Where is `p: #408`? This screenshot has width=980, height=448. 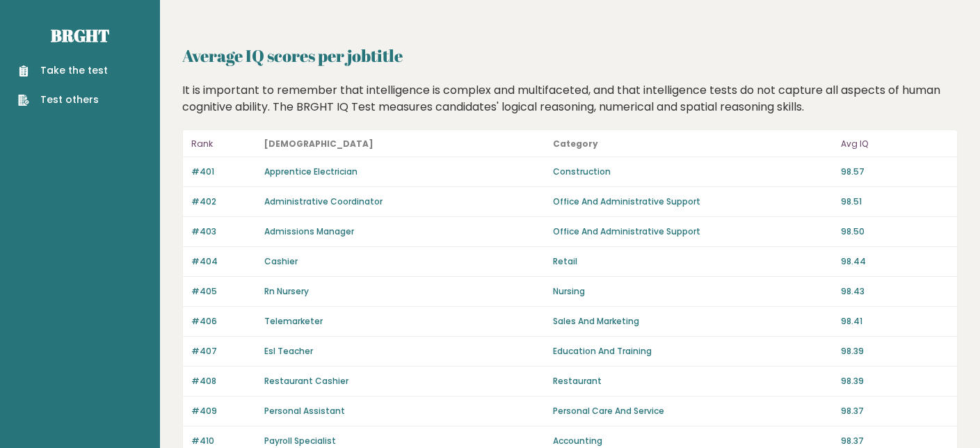 p: #408 is located at coordinates (223, 381).